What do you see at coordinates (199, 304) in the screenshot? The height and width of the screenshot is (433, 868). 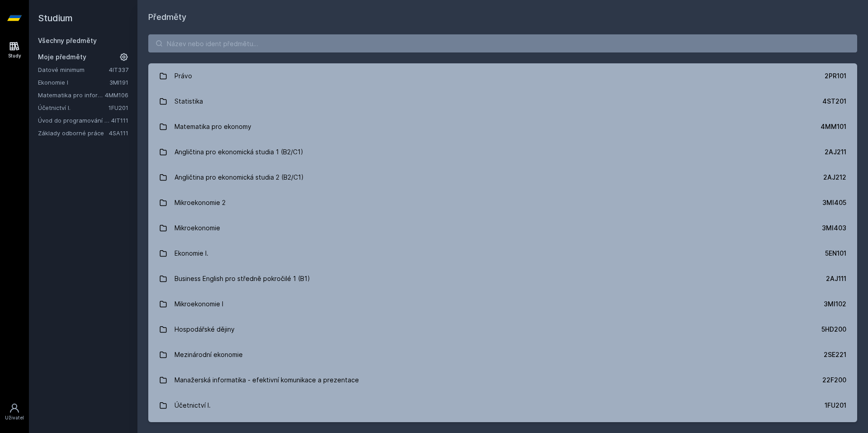 I see `div: Mikroekonomie I` at bounding box center [199, 304].